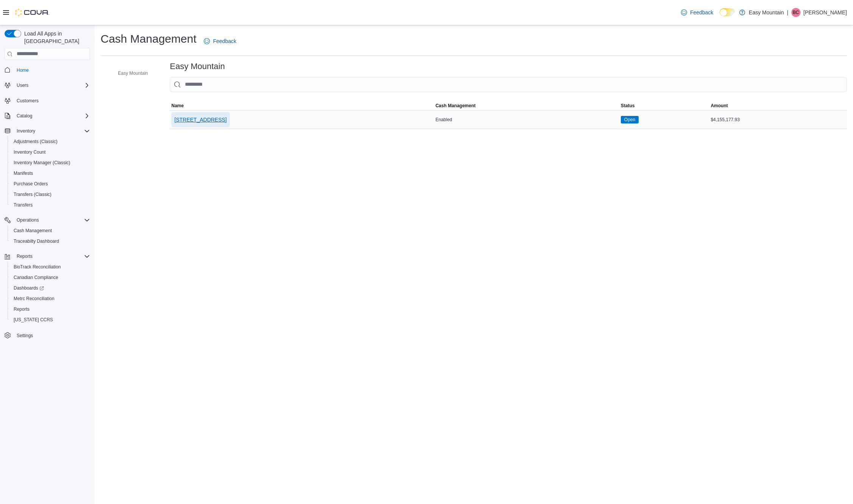  Describe the element at coordinates (35, 141) in the screenshot. I see `a: Adjustments (Classic)` at that location.